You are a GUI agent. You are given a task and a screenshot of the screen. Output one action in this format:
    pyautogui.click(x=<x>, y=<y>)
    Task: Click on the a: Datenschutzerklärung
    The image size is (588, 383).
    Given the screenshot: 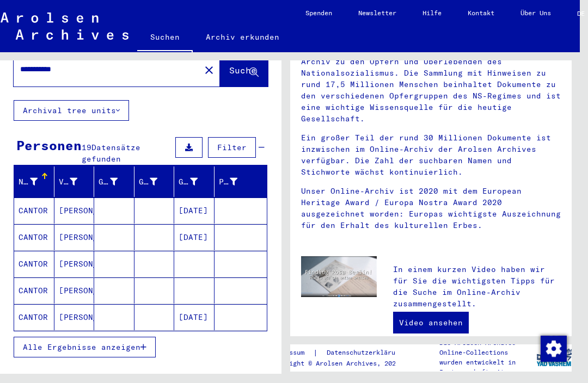 What is the action you would take?
    pyautogui.click(x=367, y=352)
    